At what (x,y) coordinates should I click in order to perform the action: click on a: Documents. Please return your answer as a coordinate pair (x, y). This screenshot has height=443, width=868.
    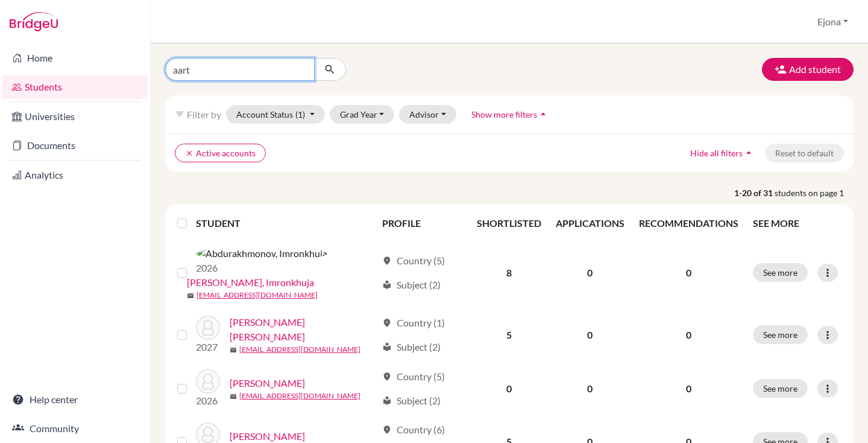
    Looking at the image, I should click on (74, 145).